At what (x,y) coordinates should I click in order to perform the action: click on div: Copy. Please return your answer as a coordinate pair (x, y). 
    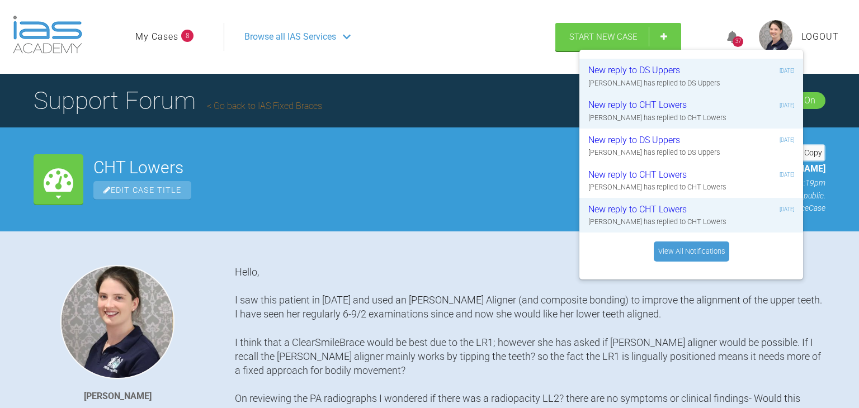
    Looking at the image, I should click on (808, 153).